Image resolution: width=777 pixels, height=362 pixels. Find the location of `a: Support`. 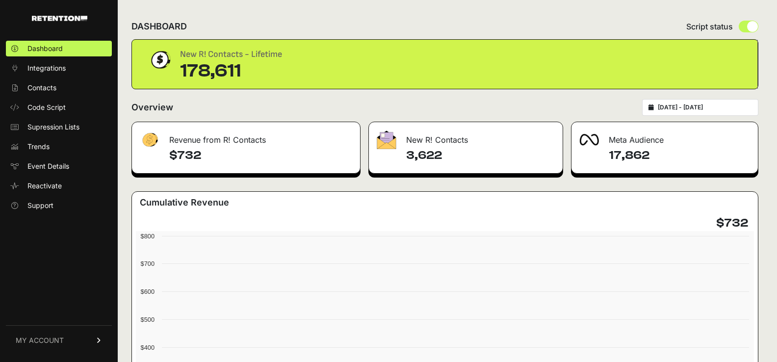

a: Support is located at coordinates (59, 206).